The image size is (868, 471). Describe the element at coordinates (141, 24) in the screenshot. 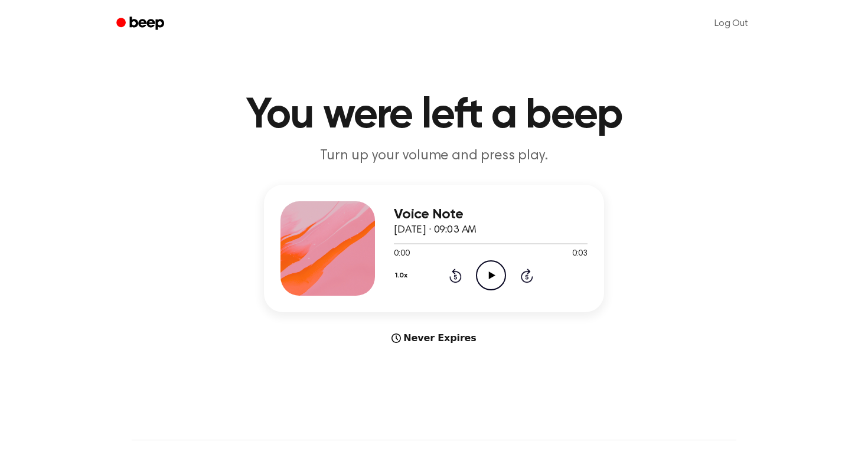

I see `a: Beep` at that location.